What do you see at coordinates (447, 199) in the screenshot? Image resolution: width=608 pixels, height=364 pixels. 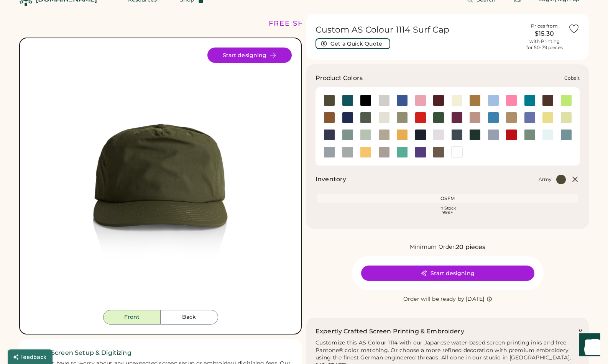 I see `div: OSFM` at bounding box center [447, 199].